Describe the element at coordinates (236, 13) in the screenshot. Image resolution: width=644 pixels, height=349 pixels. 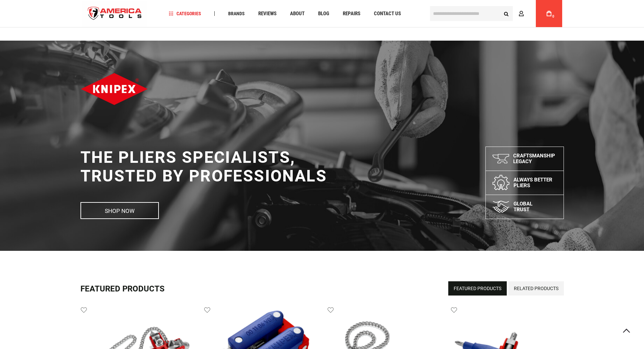
I see `span: Brands` at that location.